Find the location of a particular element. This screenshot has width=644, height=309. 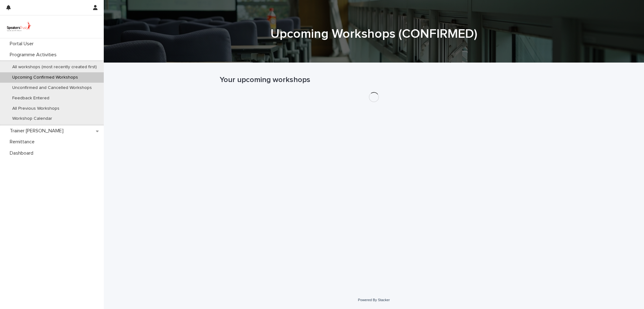

p: Workshop Calendar is located at coordinates (32, 118).